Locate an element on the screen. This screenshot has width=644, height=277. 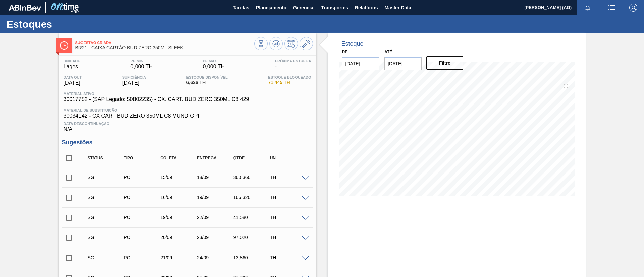
div: 21/09/2025 is located at coordinates (179, 258).